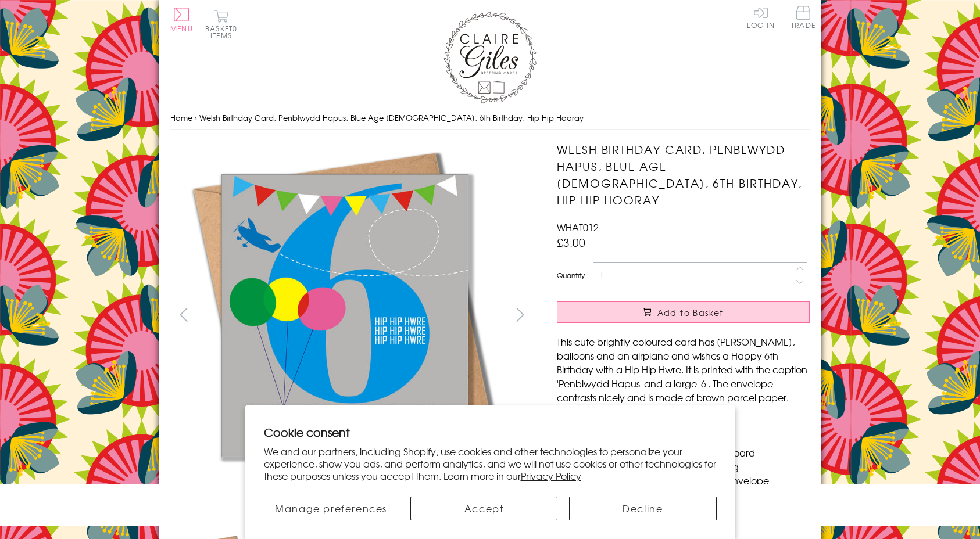  Describe the element at coordinates (183, 314) in the screenshot. I see `button: prev` at that location.